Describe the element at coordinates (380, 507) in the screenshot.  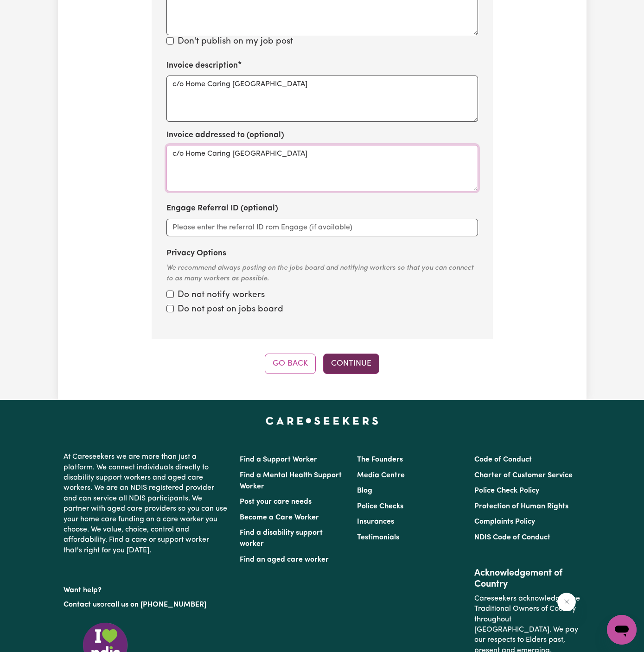
I see `a: Police Checks` at that location.